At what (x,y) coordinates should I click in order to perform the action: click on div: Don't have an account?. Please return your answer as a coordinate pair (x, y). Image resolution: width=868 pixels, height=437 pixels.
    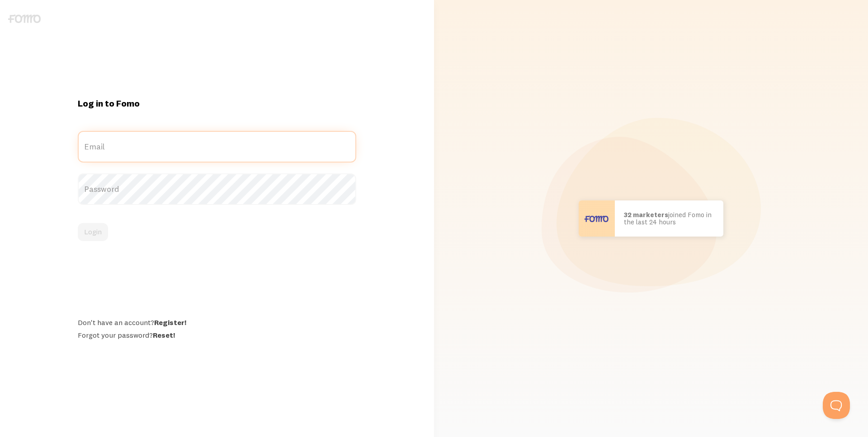
    Looking at the image, I should click on (217, 322).